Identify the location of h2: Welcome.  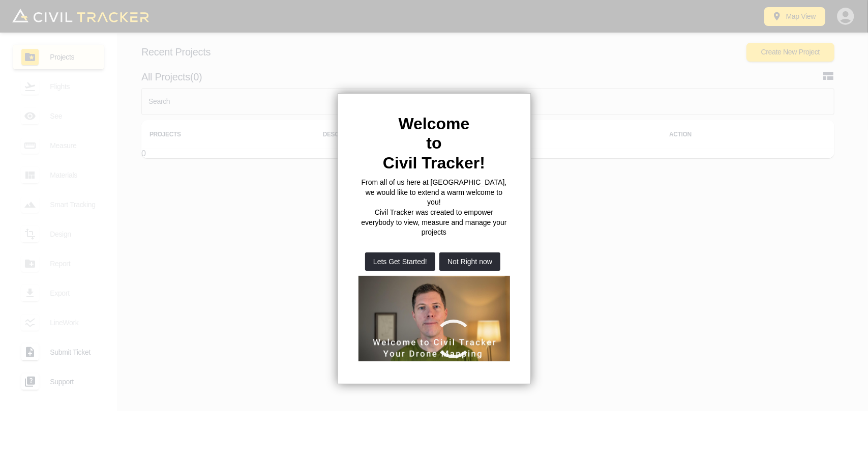
(434, 124).